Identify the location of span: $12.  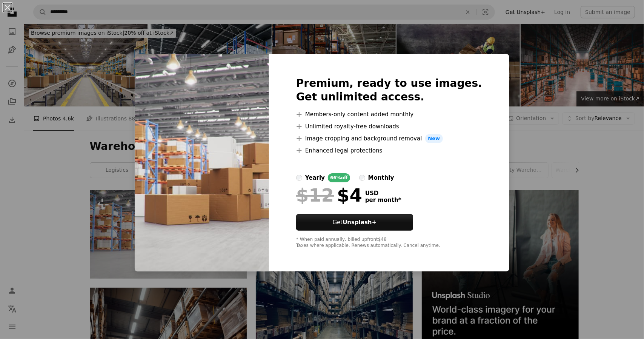
(315, 195).